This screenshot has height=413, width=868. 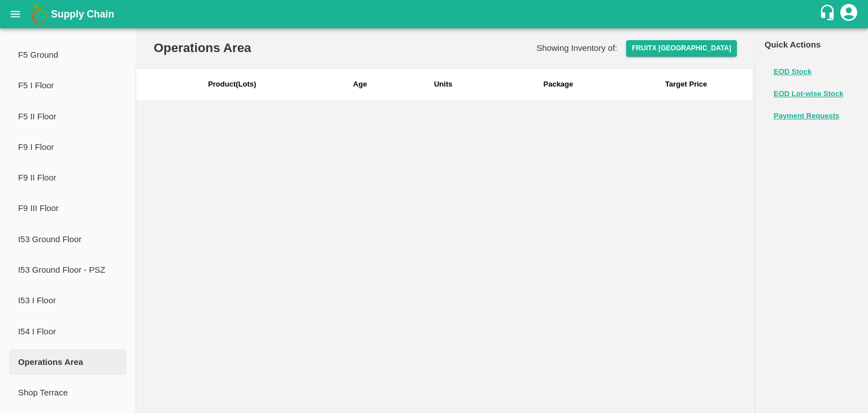 I want to click on div: Age, so click(x=360, y=84).